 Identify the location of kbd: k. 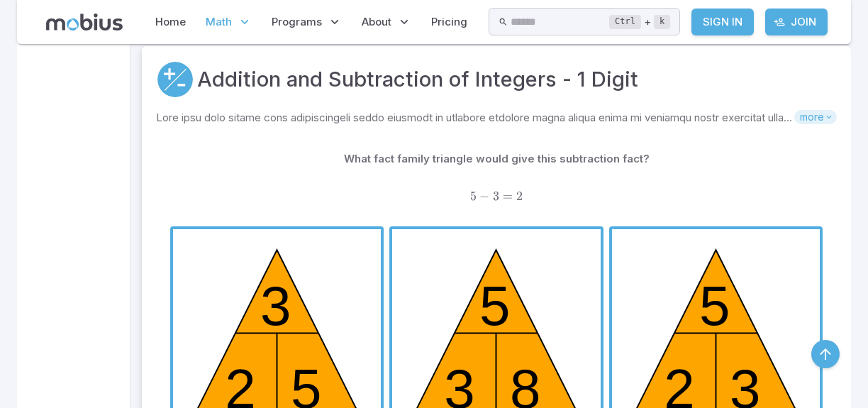
(662, 22).